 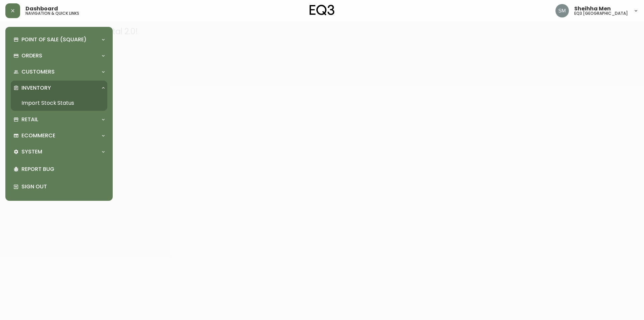 What do you see at coordinates (59, 40) in the screenshot?
I see `div: Point of Sale (Square)` at bounding box center [59, 40].